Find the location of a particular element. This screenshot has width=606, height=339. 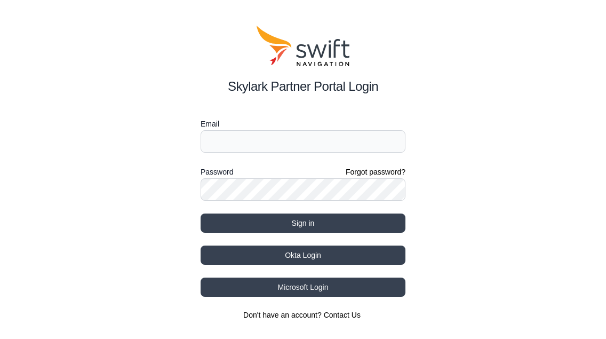

button: Sign in is located at coordinates (303, 223).